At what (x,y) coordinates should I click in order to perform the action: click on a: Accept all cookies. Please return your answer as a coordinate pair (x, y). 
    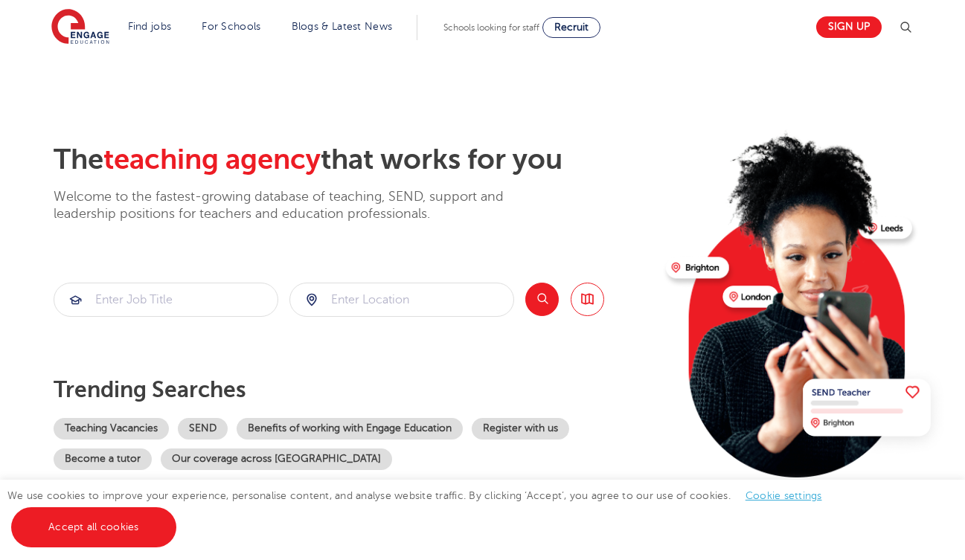
    Looking at the image, I should click on (94, 528).